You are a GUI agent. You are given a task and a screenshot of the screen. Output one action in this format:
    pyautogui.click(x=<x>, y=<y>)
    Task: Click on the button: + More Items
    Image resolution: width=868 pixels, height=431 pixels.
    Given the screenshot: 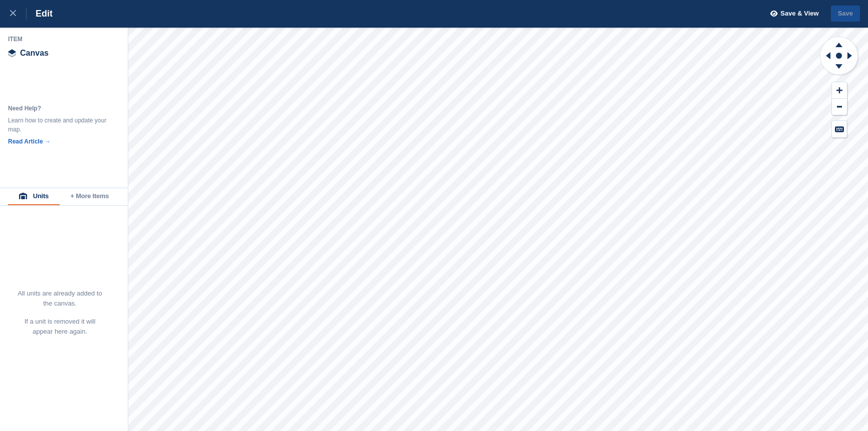 What is the action you would take?
    pyautogui.click(x=90, y=197)
    